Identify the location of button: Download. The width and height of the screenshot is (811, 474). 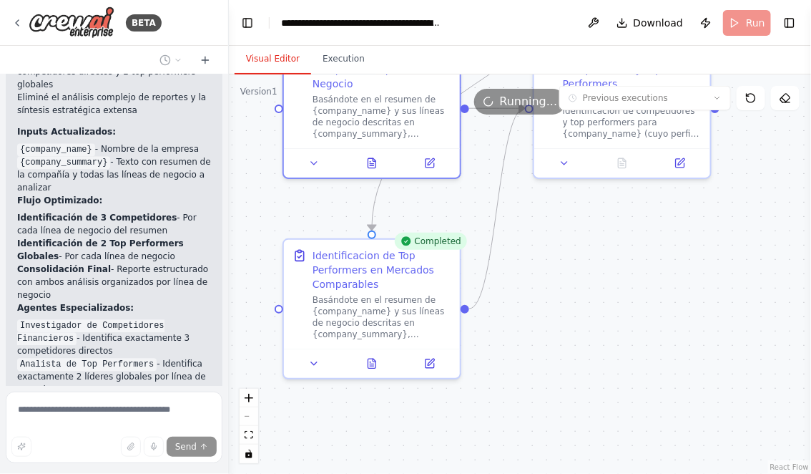
(650, 23).